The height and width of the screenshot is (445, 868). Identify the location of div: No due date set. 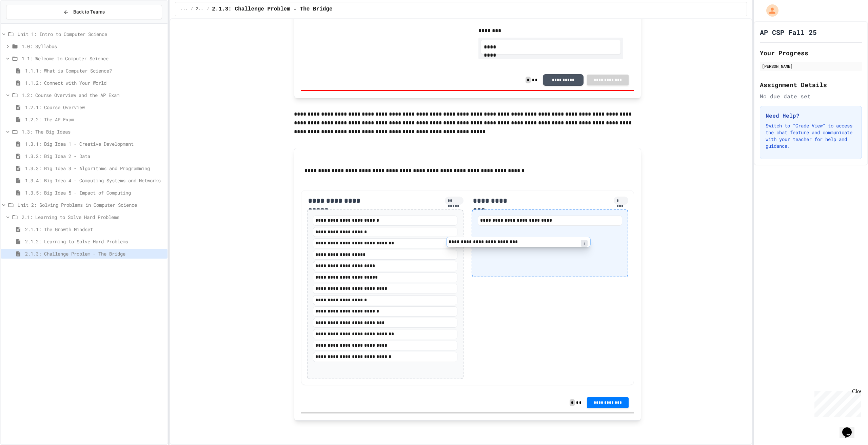
(811, 96).